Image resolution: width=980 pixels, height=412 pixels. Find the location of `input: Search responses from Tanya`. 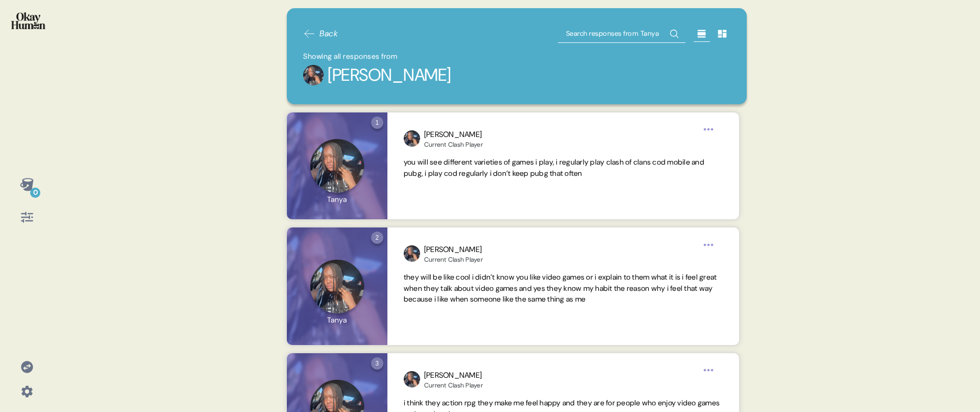

input: Search responses from Tanya is located at coordinates (622, 34).